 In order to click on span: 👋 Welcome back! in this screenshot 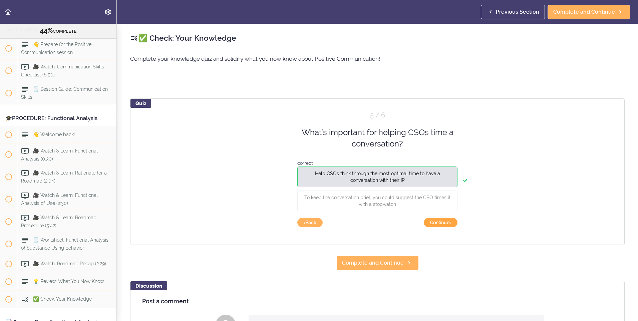, I will do `click(54, 134)`.